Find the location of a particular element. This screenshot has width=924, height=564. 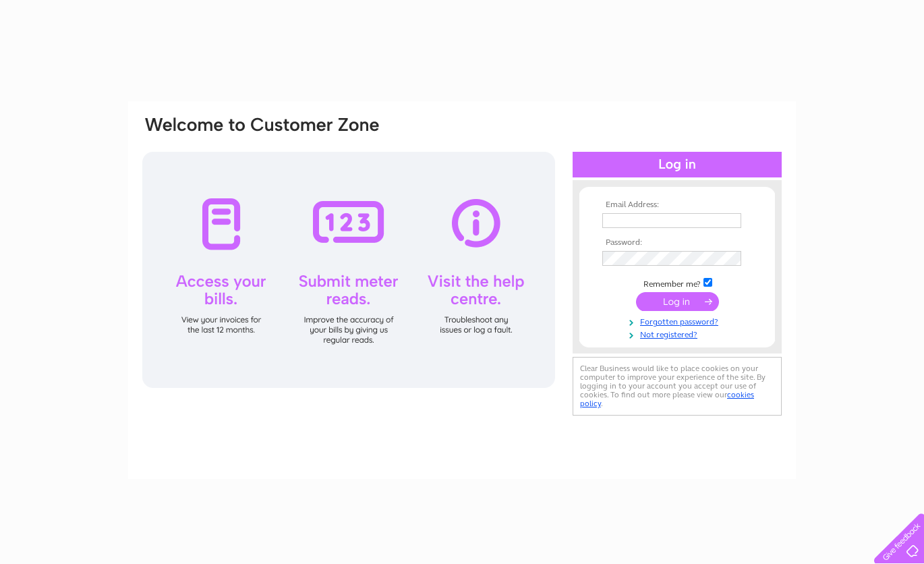

th: Password: is located at coordinates (677, 243).